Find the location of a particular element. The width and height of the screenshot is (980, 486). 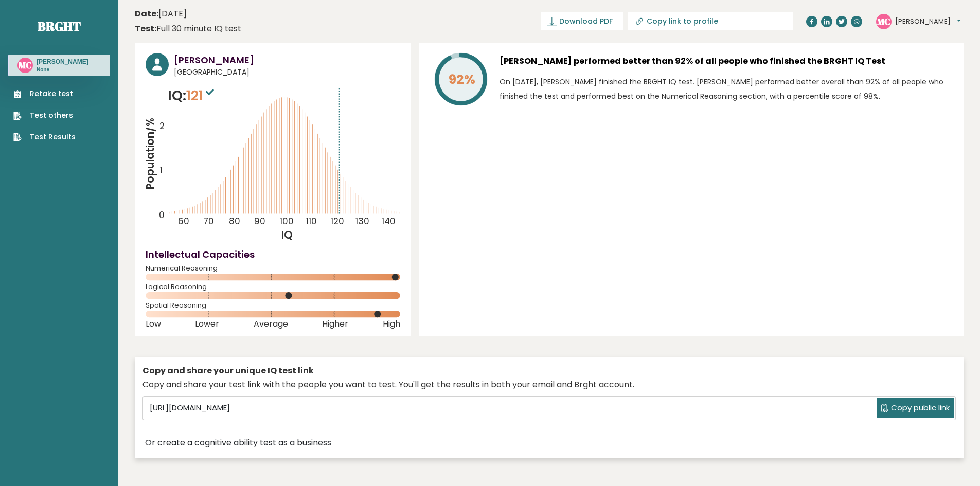

span: Logical Reasoning is located at coordinates (273, 287).